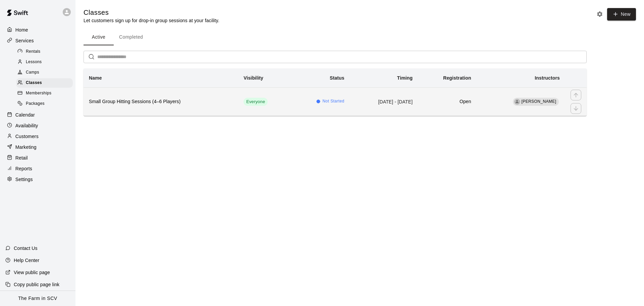 The image size is (644, 306). I want to click on p: Home, so click(22, 30).